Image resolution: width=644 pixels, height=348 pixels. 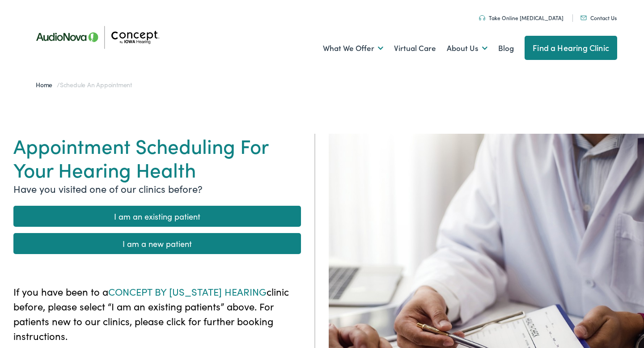 I want to click on a: Blog, so click(x=506, y=48).